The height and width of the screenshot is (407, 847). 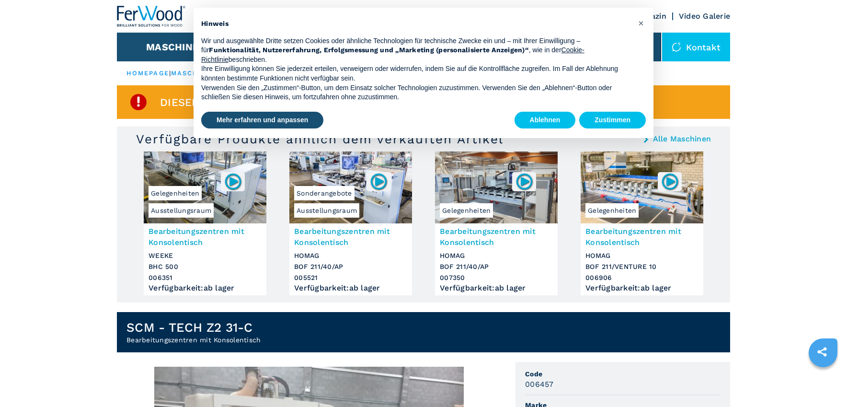 What do you see at coordinates (320, 139) in the screenshot?
I see `h3: Verfügbare Produkte ähnlich dem verkauften Artikel` at bounding box center [320, 139].